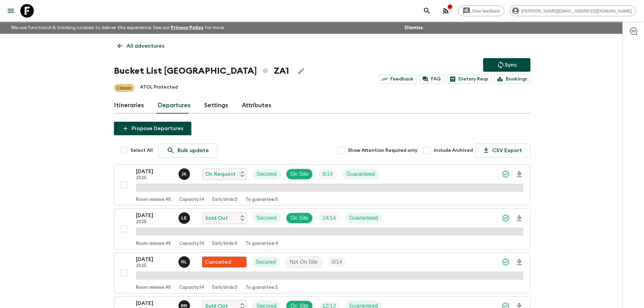 The image size is (644, 308). Describe the element at coordinates (304, 261) in the screenshot. I see `p: Not On Site` at that location.